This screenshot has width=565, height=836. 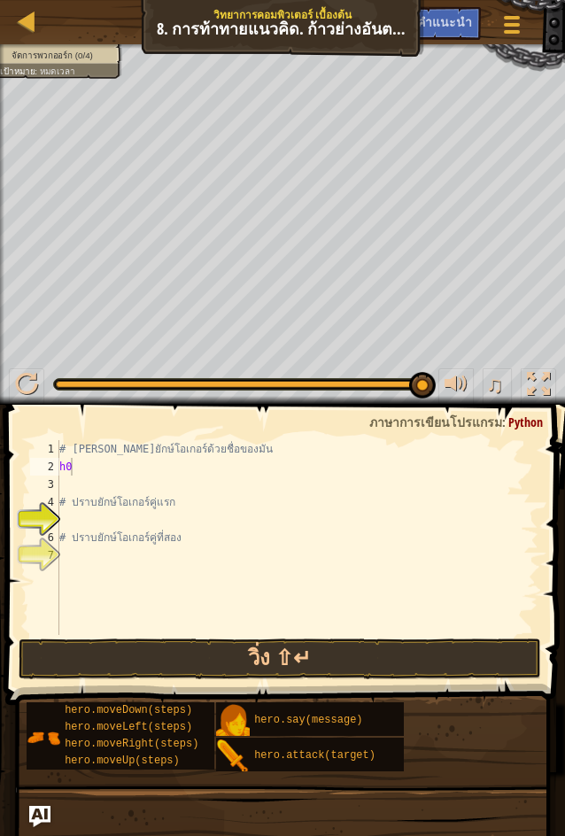 What do you see at coordinates (131, 744) in the screenshot?
I see `span: hero.moveRight(steps)` at bounding box center [131, 744].